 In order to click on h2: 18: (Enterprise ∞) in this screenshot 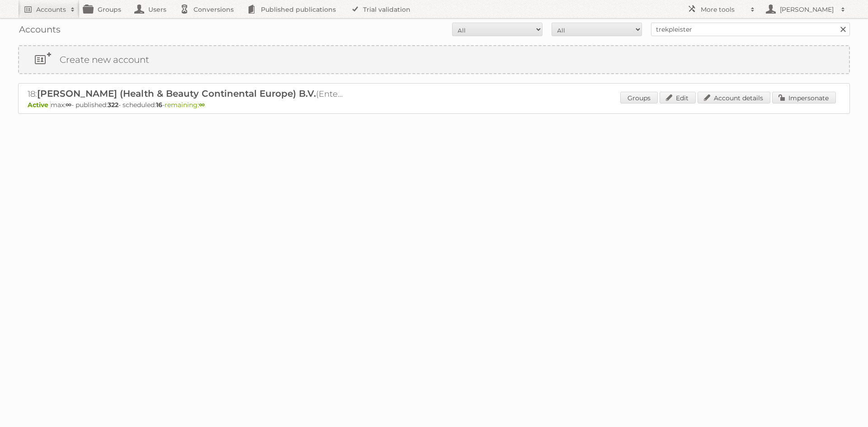, I will do `click(186, 94)`.